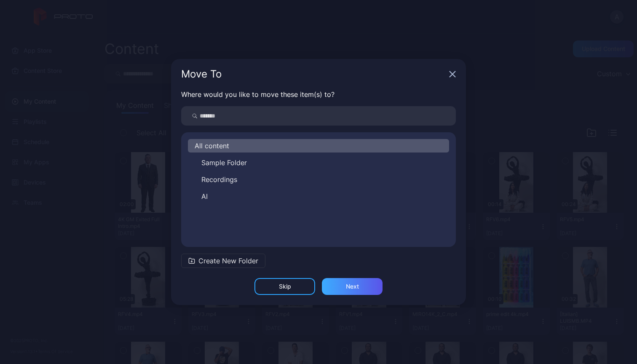 This screenshot has height=364, width=637. Describe the element at coordinates (223, 261) in the screenshot. I see `button: Create New Folder` at that location.